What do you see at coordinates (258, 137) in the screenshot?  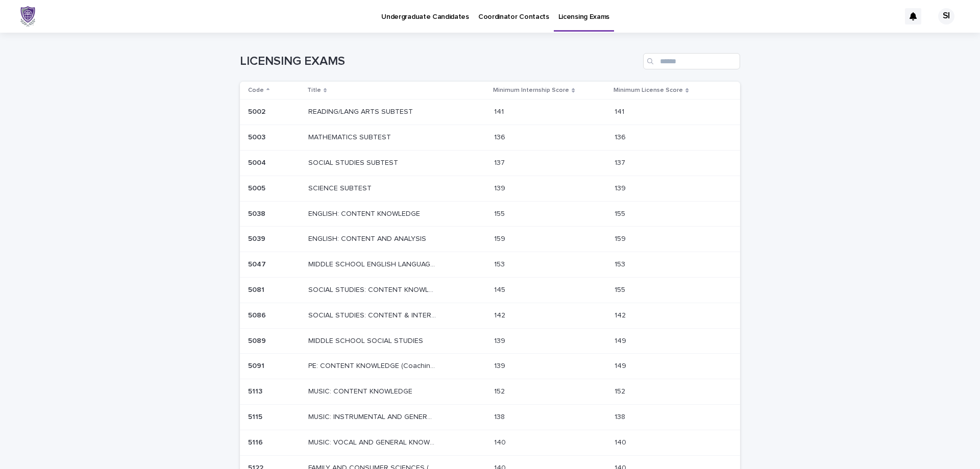 I see `p: 5003` at bounding box center [258, 137].